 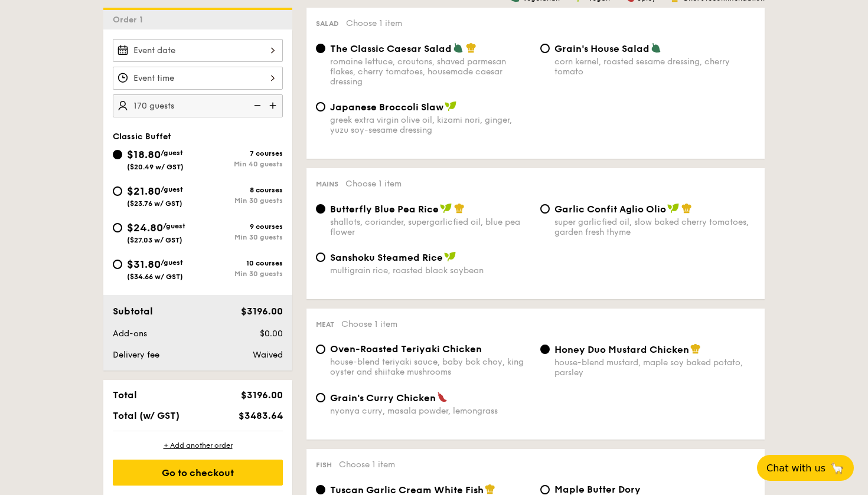 I want to click on div: 10 courses, so click(x=240, y=263).